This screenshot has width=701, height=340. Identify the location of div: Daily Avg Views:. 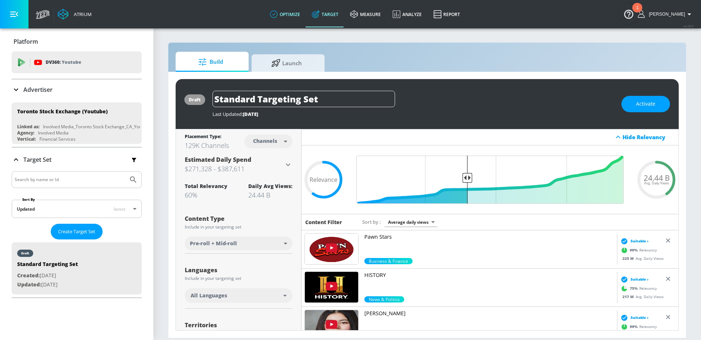
(270, 186).